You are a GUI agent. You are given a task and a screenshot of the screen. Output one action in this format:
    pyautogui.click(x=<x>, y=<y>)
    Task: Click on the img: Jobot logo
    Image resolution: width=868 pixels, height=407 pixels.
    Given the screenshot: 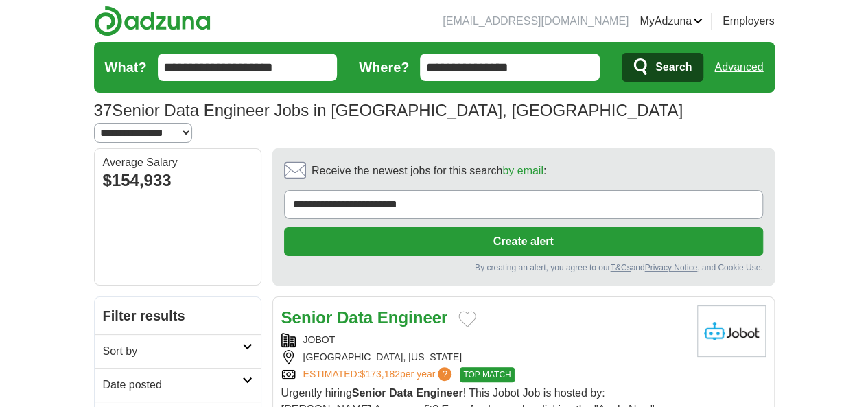 What is the action you would take?
    pyautogui.click(x=731, y=331)
    